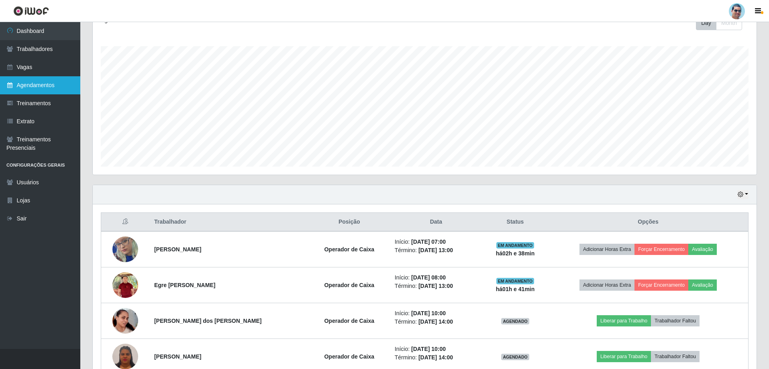 This screenshot has width=769, height=369. What do you see at coordinates (728, 23) in the screenshot?
I see `button: Month` at bounding box center [728, 23].